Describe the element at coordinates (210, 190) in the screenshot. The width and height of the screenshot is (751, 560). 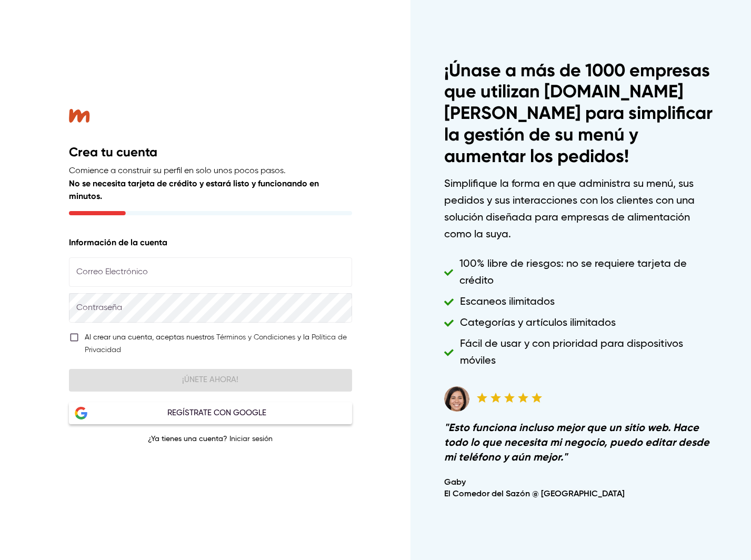
I see `p: No se necesita tarjeta de crédito y estará listo y funcionando en minutos.` at that location.